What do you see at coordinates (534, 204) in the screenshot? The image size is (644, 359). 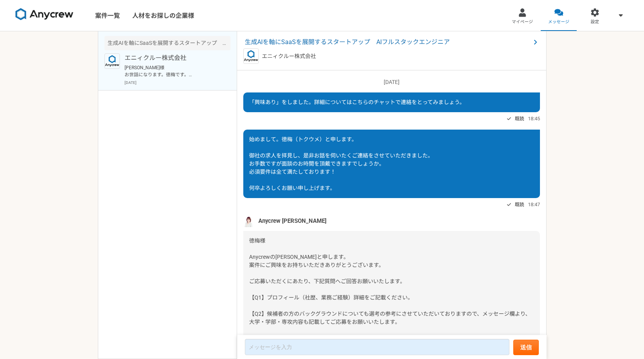 I see `span: 18:47` at bounding box center [534, 204].